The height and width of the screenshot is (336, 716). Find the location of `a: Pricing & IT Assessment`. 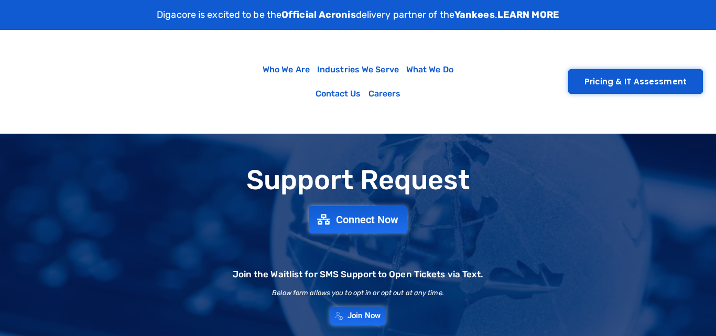

a: Pricing & IT Assessment is located at coordinates (635, 81).